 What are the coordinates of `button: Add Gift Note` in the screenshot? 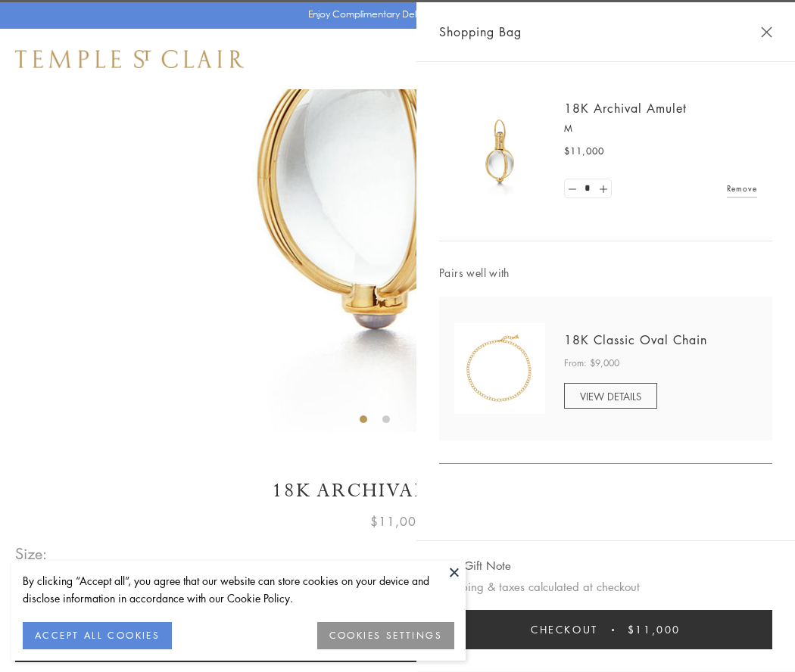 It's located at (475, 565).